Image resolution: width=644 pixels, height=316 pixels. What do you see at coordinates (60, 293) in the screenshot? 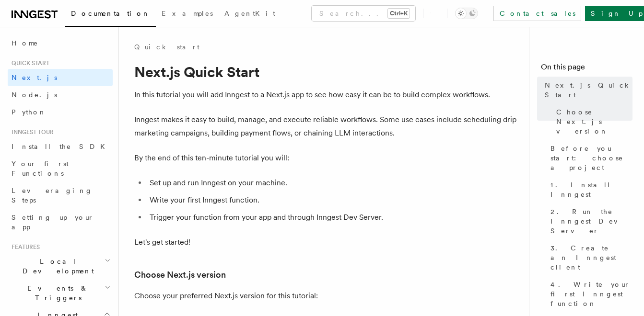
I see `button: Events & Triggers` at bounding box center [60, 293].